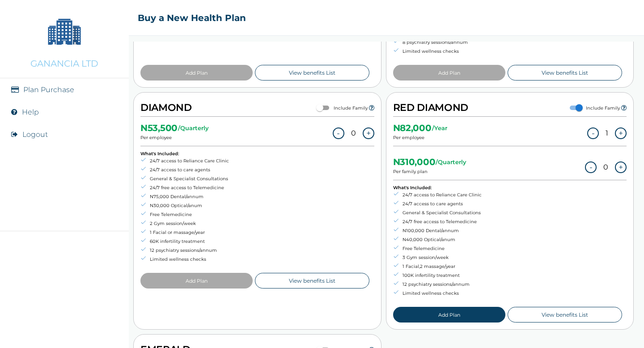 The width and height of the screenshot is (644, 348). What do you see at coordinates (414, 162) in the screenshot?
I see `h2: N 310,000` at bounding box center [414, 162].